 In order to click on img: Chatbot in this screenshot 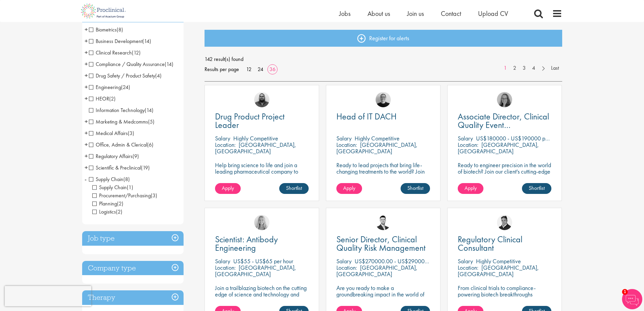, I will do `click(633, 299)`.